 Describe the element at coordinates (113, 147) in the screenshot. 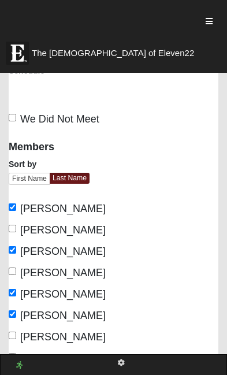

I see `h4: Members` at that location.